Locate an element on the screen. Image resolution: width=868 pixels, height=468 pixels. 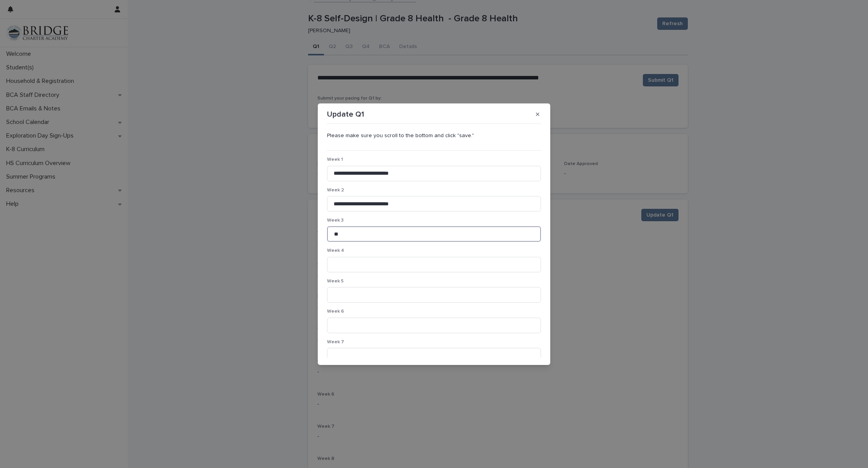
span: Week 1 is located at coordinates (335, 159).